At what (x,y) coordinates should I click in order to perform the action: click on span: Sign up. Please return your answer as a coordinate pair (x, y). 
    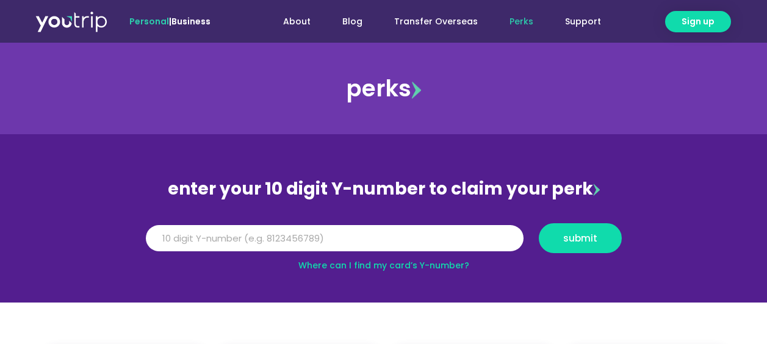
    Looking at the image, I should click on (698, 21).